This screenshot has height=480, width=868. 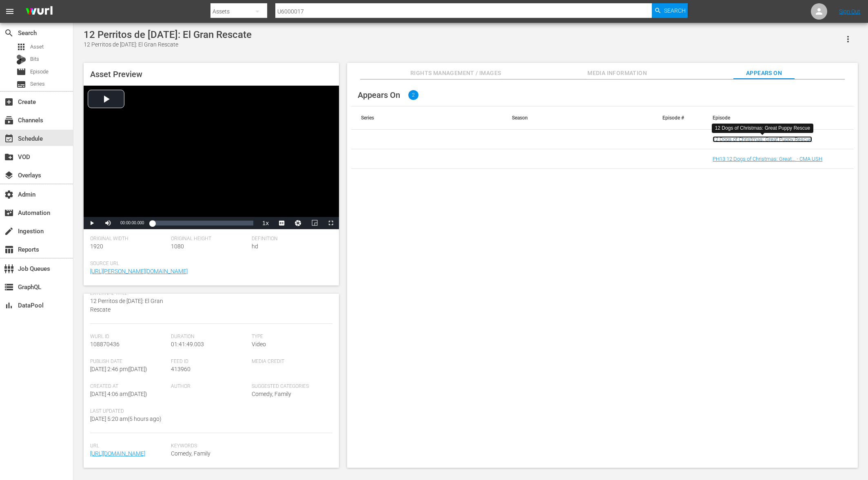 I want to click on span: Bits, so click(x=35, y=59).